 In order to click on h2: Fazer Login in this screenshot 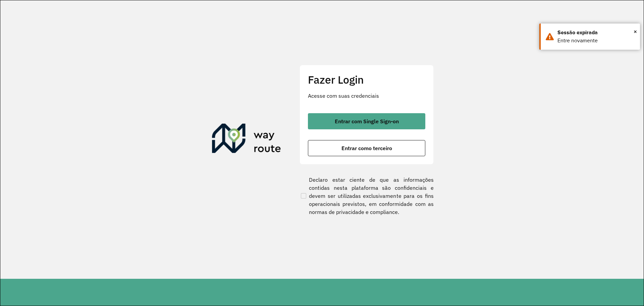, I will do `click(367, 80)`.